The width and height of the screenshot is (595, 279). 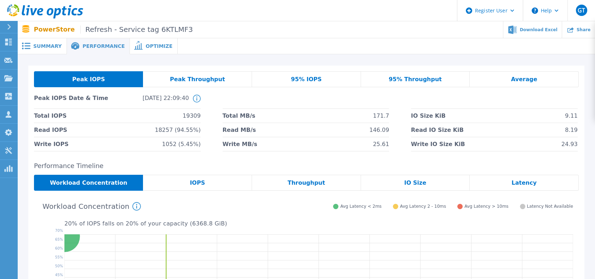 I want to click on text: 50%, so click(x=59, y=265).